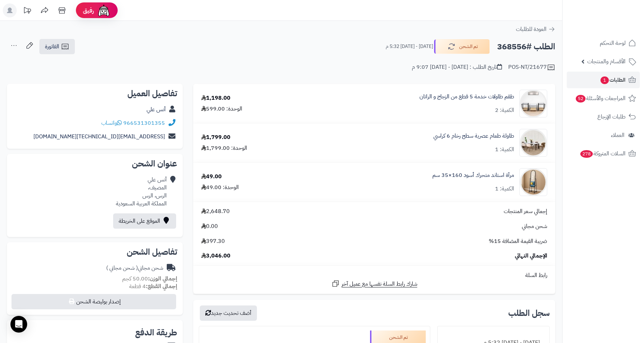 The width and height of the screenshot is (644, 343). Describe the element at coordinates (518, 241) in the screenshot. I see `span: ضريبة القيمة المضافة 15%` at that location.